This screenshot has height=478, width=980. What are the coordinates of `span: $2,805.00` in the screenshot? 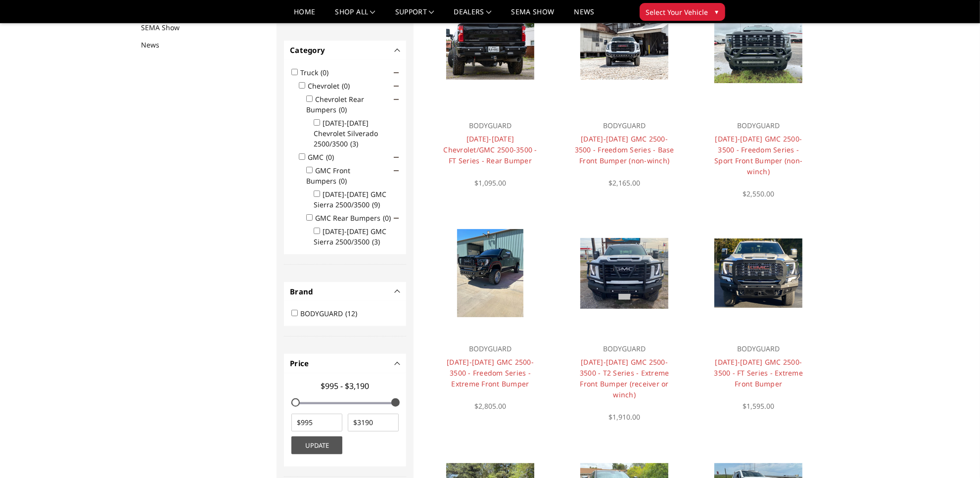 It's located at (490, 406).